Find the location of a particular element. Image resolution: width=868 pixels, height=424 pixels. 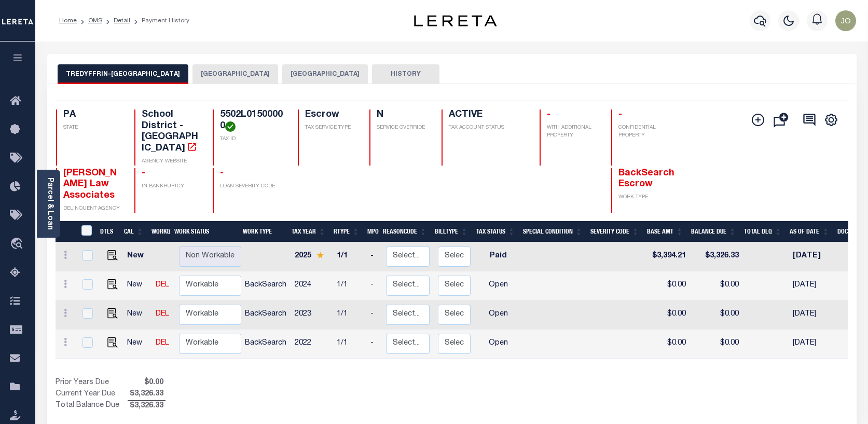

a: OMS is located at coordinates (95, 20).